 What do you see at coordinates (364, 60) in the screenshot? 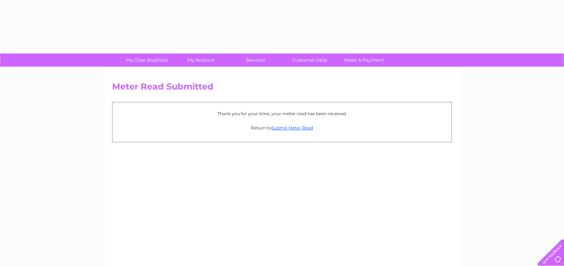
I see `a: Make A Payment` at bounding box center [364, 60].